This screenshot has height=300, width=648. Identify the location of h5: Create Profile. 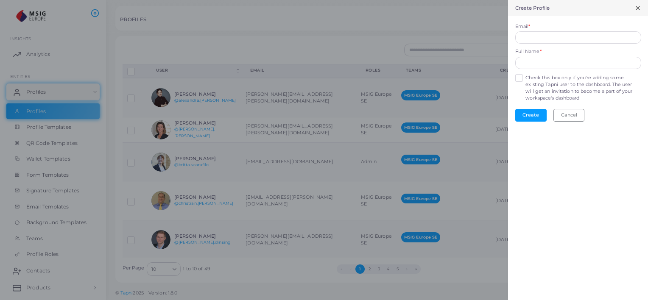
(533, 8).